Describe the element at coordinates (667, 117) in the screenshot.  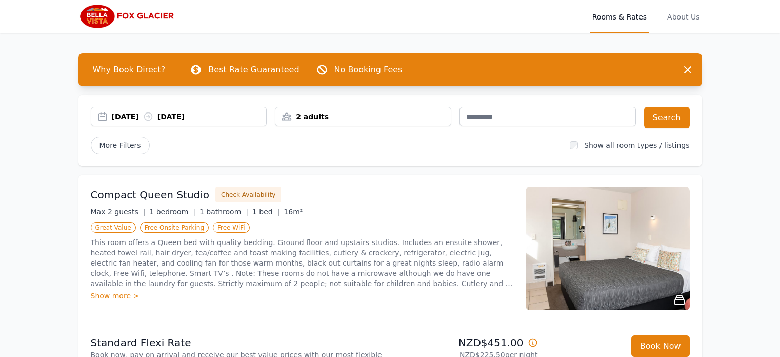
I see `button: Search` at that location.